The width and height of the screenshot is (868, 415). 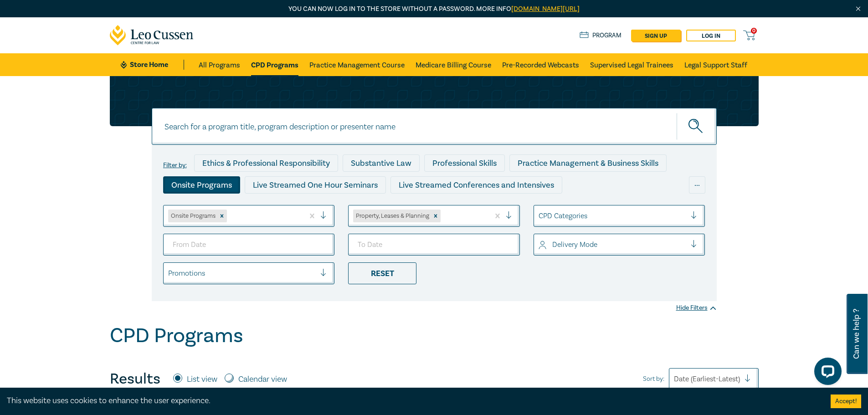 I want to click on a: Log in, so click(x=711, y=36).